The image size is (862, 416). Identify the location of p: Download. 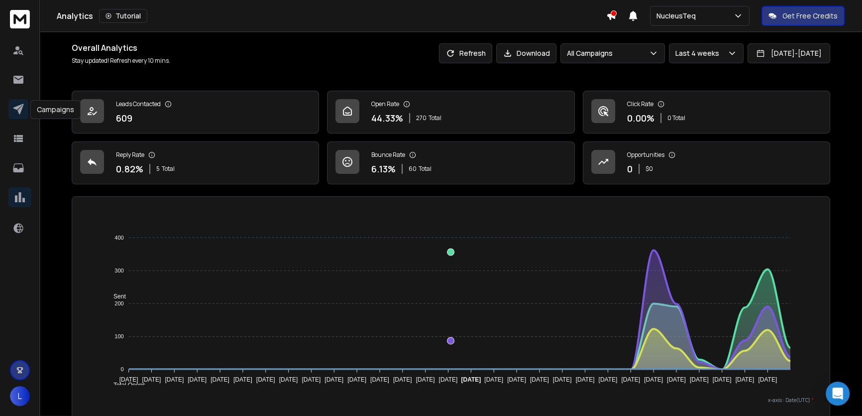
(533, 53).